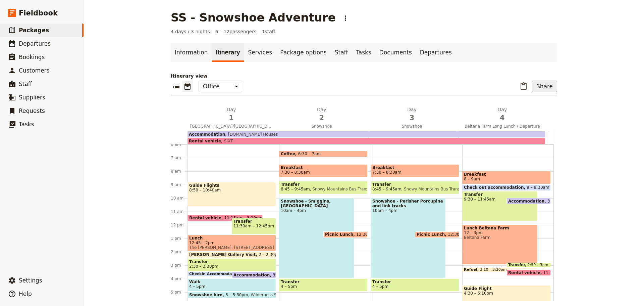 Image resolution: width=644 pixels, height=306 pixels. What do you see at coordinates (191, 52) in the screenshot?
I see `a: Information` at bounding box center [191, 52].